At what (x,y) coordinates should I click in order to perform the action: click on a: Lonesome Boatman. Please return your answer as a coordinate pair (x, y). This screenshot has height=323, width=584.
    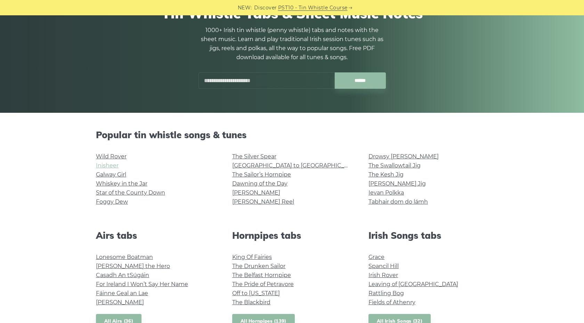
    Looking at the image, I should click on (125, 257).